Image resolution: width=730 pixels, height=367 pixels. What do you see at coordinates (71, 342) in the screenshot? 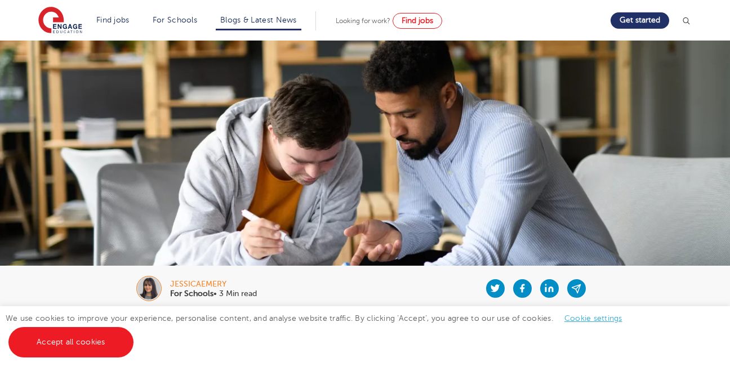
I see `a: Accept all cookies` at bounding box center [71, 342].